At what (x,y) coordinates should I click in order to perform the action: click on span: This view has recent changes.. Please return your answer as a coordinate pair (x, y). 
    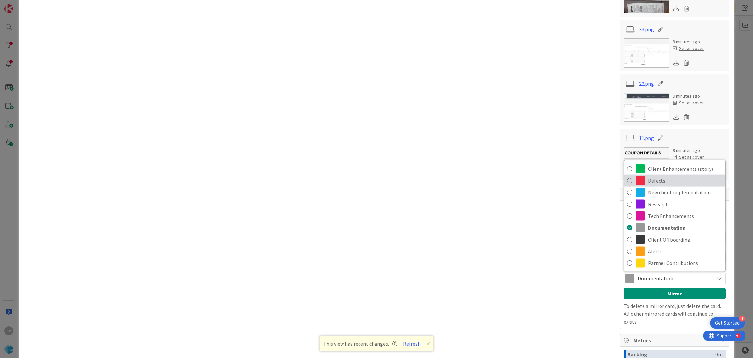
    Looking at the image, I should click on (360, 343).